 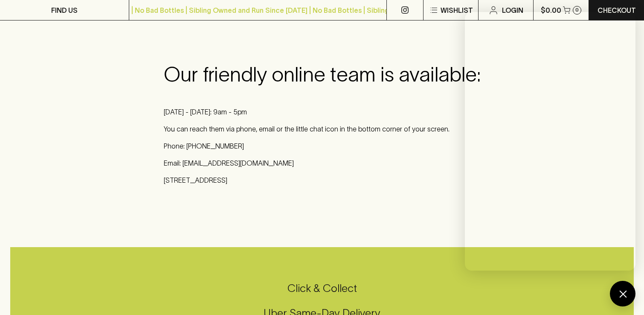 I want to click on p: FIND US, so click(x=64, y=10).